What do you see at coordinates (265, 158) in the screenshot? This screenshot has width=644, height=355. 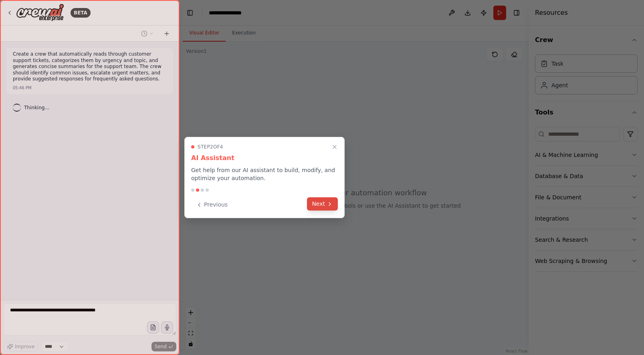 I see `h3: AI Assistant` at bounding box center [265, 158].